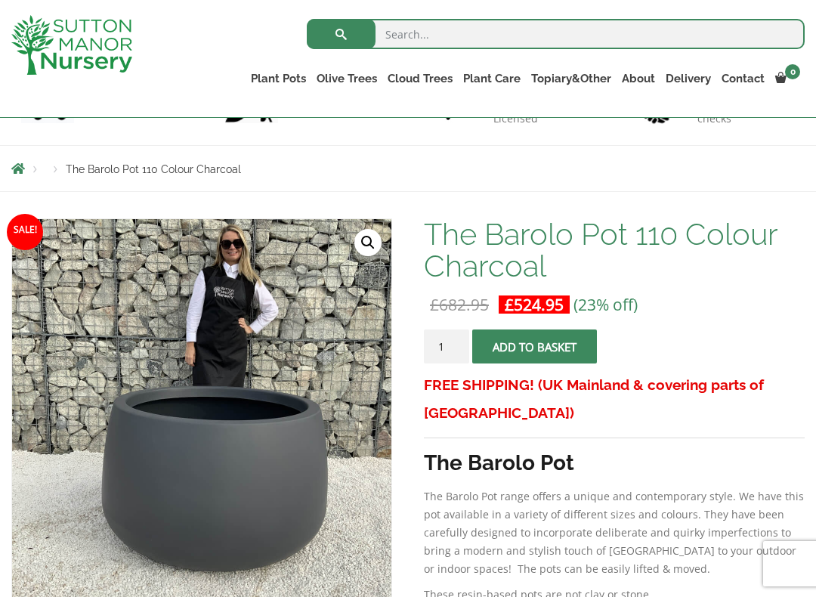  Describe the element at coordinates (72, 45) in the screenshot. I see `img: logo` at that location.